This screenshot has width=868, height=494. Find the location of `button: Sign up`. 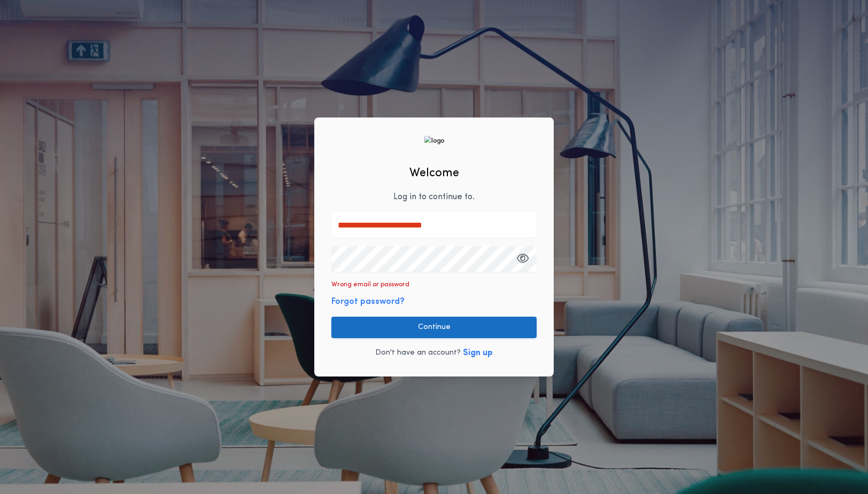

button: Sign up is located at coordinates (478, 353).